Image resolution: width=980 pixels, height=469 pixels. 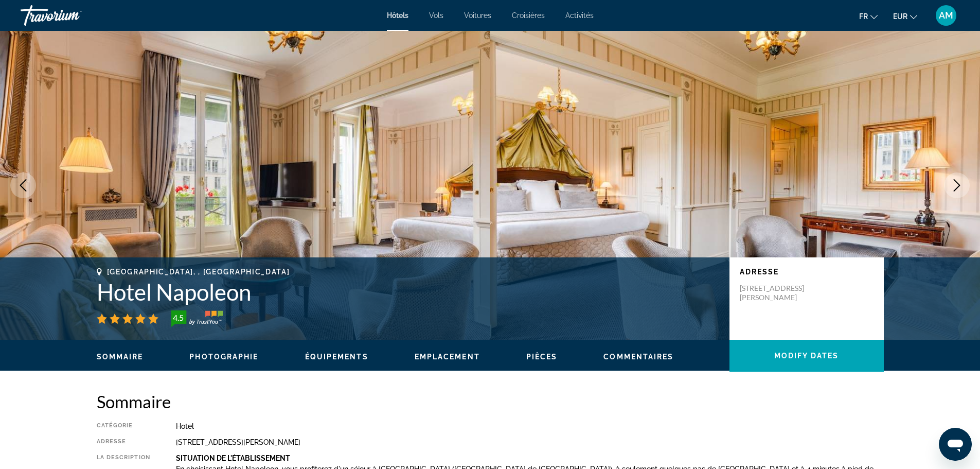 What do you see at coordinates (868, 16) in the screenshot?
I see `button: Change language` at bounding box center [868, 16].